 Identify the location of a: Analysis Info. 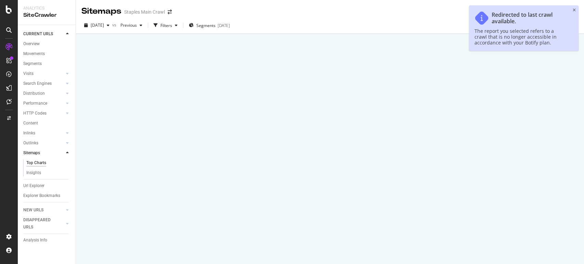
(47, 240).